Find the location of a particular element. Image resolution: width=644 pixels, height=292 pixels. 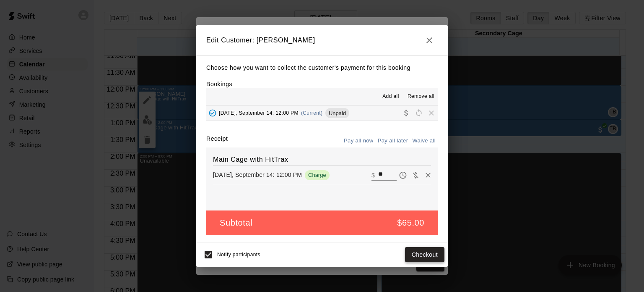

button: Pay all now is located at coordinates (358, 141).